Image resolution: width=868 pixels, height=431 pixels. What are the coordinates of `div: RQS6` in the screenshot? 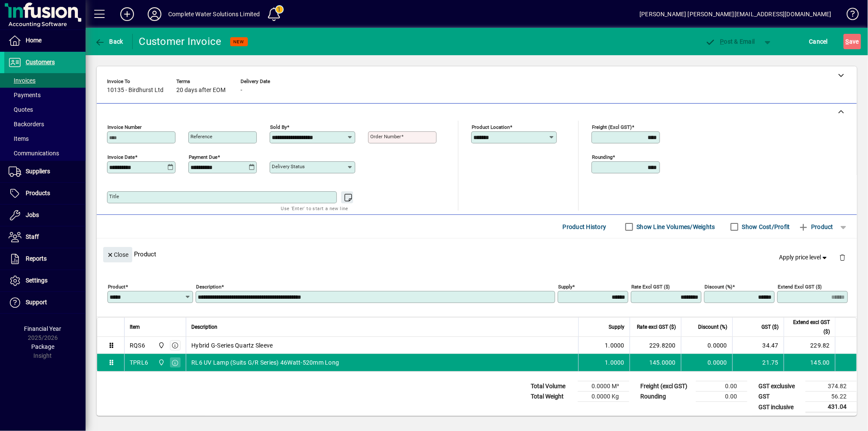 It's located at (138, 345).